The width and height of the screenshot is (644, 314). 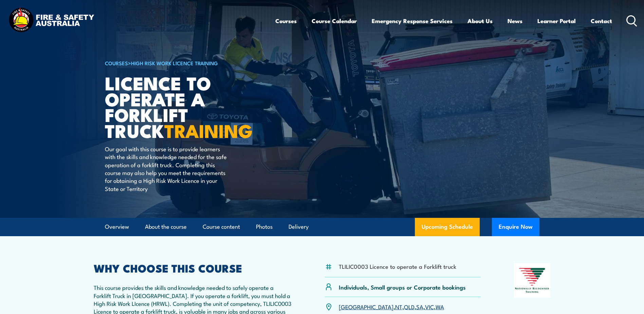 What do you see at coordinates (430, 306) in the screenshot?
I see `a: VIC` at bounding box center [430, 306].